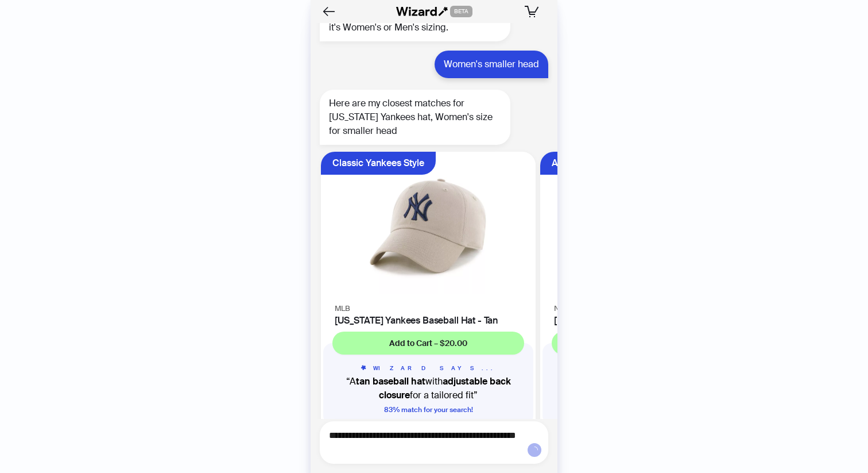  I want to click on span: 83 % match for your search!, so click(428, 410).